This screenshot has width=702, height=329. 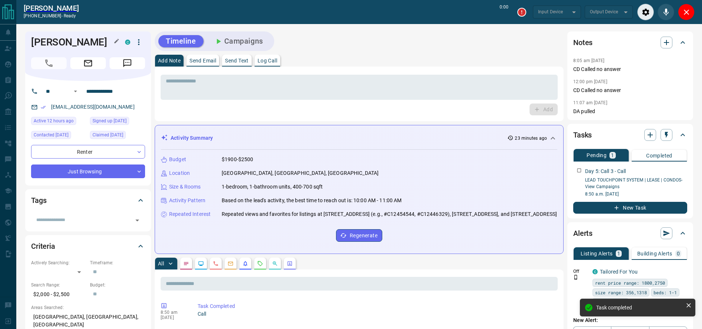 I want to click on svg: Calls, so click(x=216, y=264).